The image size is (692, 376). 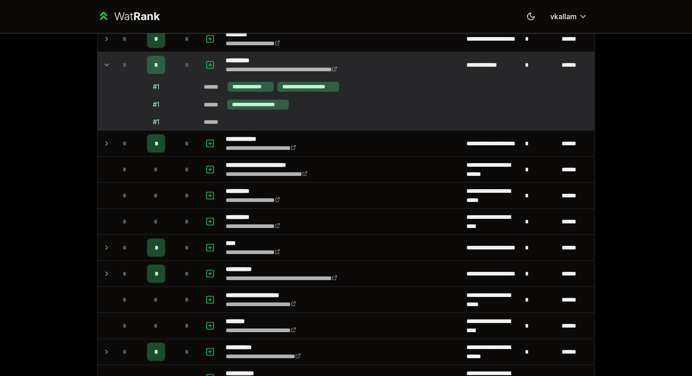 What do you see at coordinates (137, 16) in the screenshot?
I see `div: Wat` at bounding box center [137, 16].